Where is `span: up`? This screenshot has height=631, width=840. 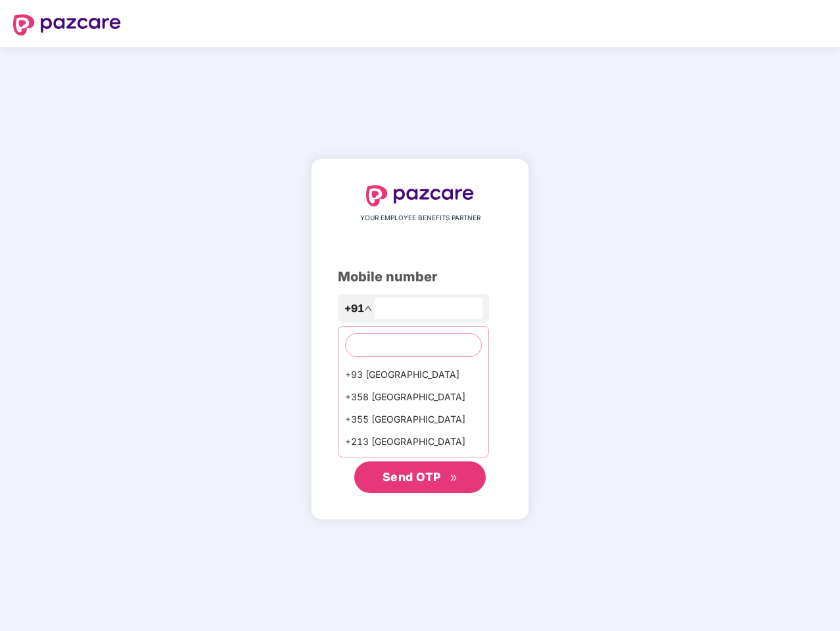
span: up is located at coordinates (368, 309).